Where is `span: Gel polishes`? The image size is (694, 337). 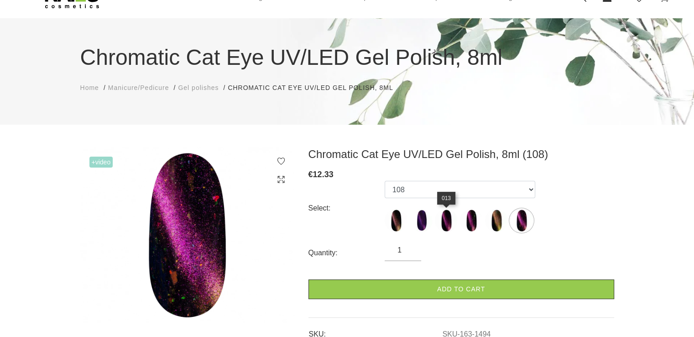
span: Gel polishes is located at coordinates (198, 88).